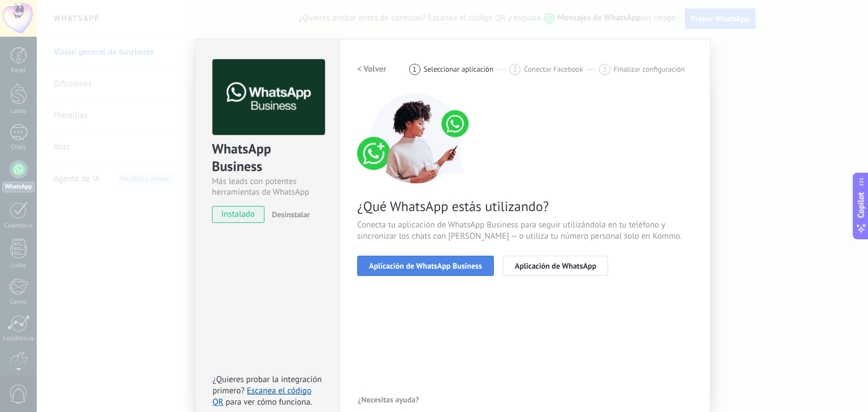 Image resolution: width=868 pixels, height=412 pixels. Describe the element at coordinates (267, 158) in the screenshot. I see `div: WhatsApp Business` at that location.